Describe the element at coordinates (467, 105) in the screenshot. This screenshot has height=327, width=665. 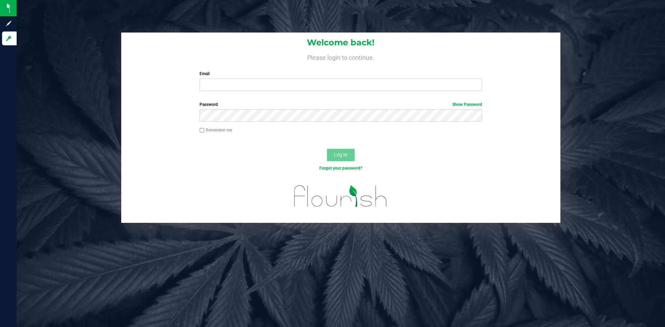
I see `a: Show Password` at that location.